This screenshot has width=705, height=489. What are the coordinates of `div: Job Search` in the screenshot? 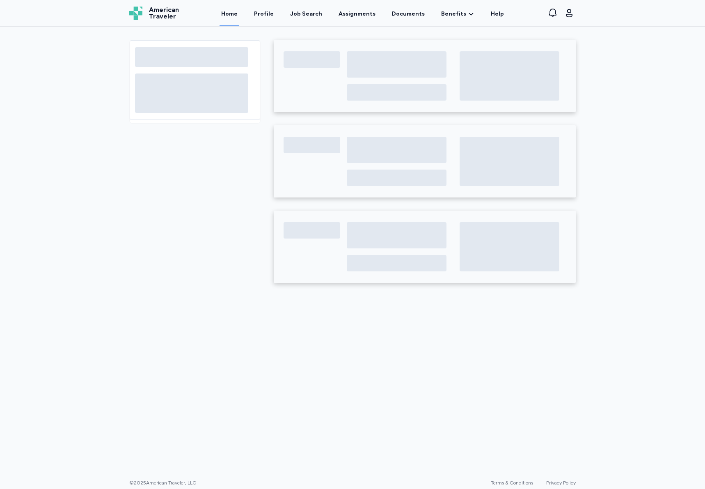 It's located at (306, 14).